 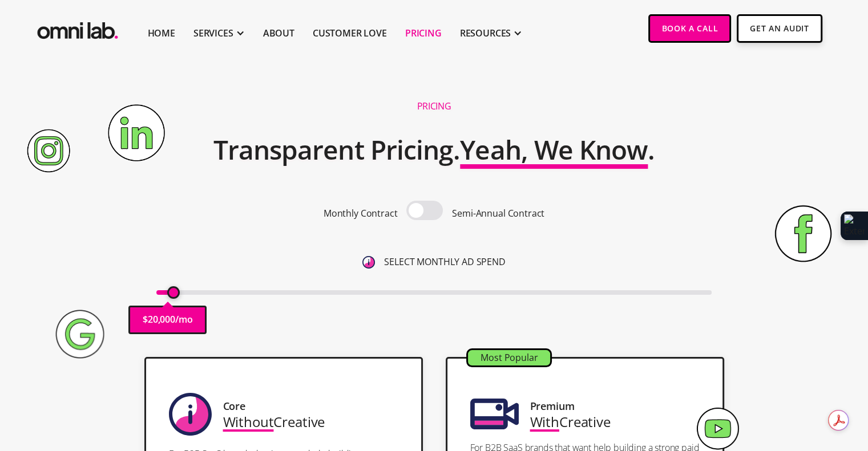 I want to click on a: Home, so click(x=162, y=33).